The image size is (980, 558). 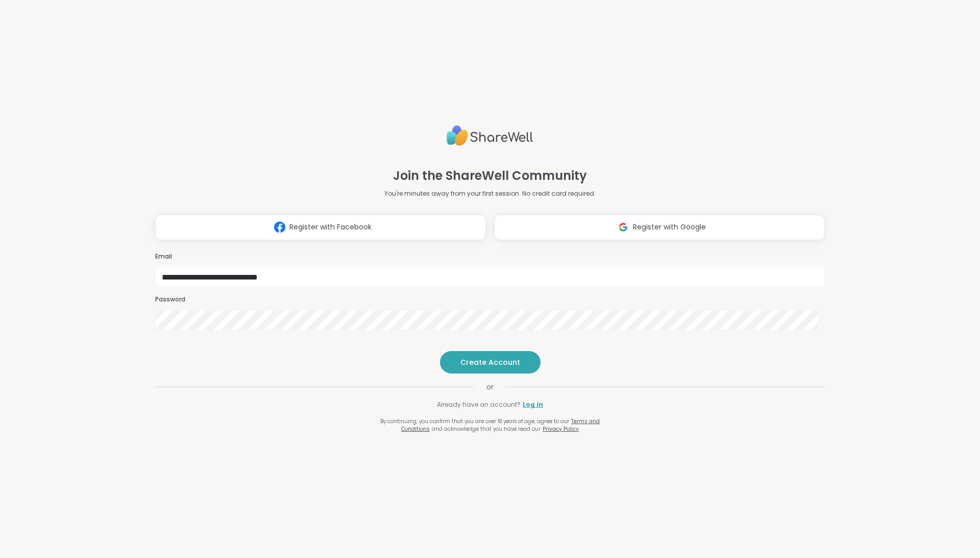 I want to click on span: or, so click(x=490, y=387).